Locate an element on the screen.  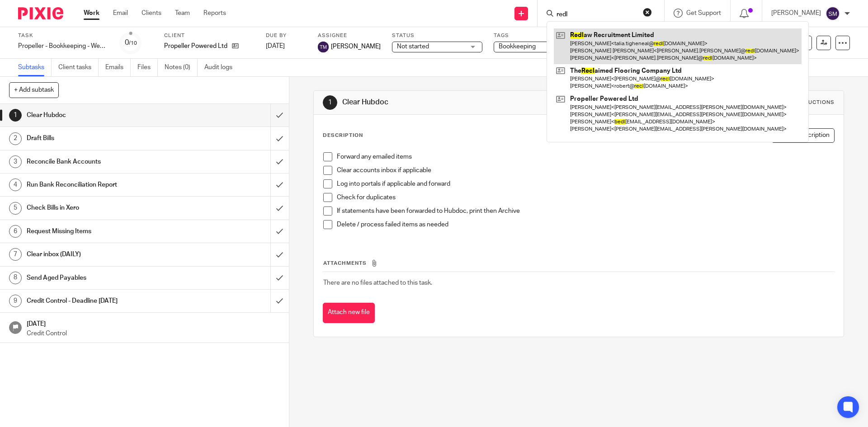
h1: Reconcile Bank Accounts is located at coordinates (105, 162).